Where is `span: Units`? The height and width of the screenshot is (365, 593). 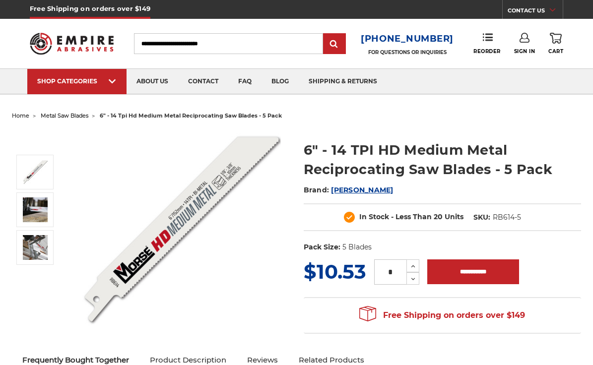 span: Units is located at coordinates (454, 217).